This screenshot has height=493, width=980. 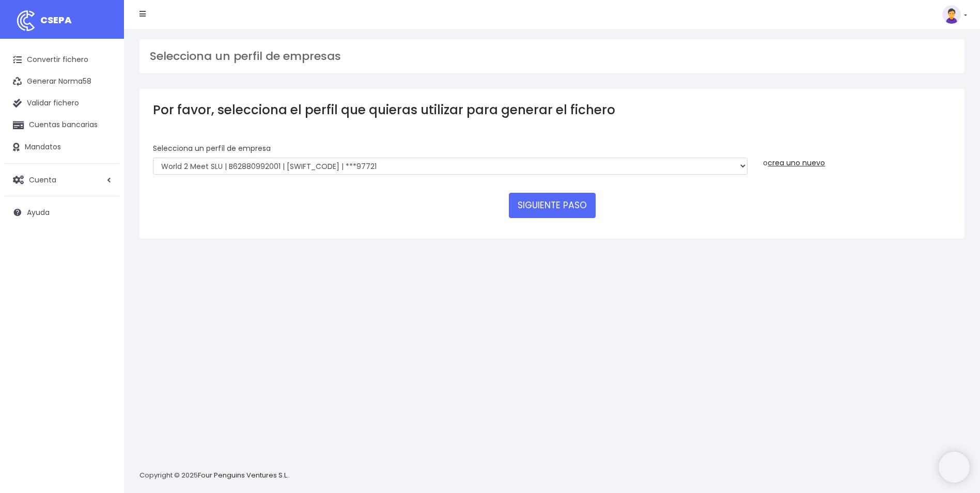 What do you see at coordinates (211, 148) in the screenshot?
I see `label: Selecciona un perfíl de empresa` at bounding box center [211, 148].